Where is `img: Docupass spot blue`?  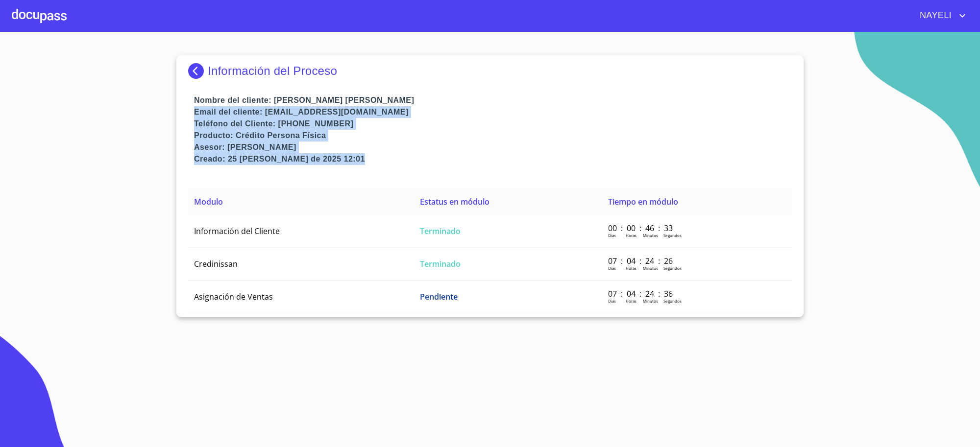 img: Docupass spot blue is located at coordinates (198, 71).